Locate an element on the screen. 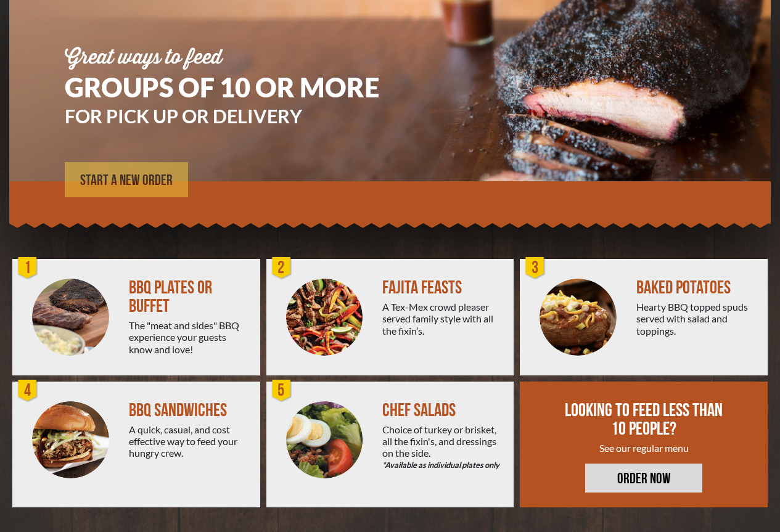  div: BAKED POTATOES is located at coordinates (697, 288).